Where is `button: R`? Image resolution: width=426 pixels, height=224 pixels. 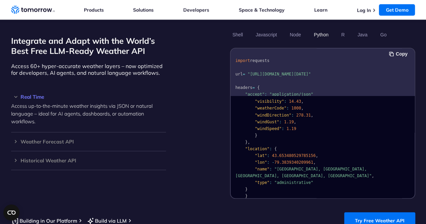
button: R is located at coordinates (343, 35).